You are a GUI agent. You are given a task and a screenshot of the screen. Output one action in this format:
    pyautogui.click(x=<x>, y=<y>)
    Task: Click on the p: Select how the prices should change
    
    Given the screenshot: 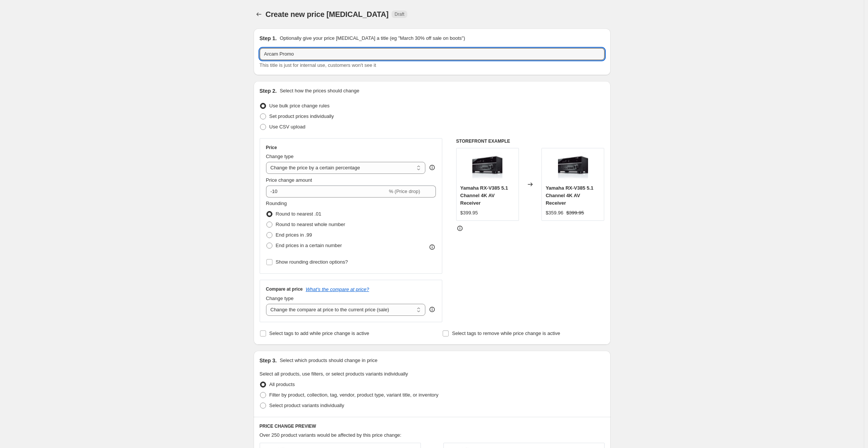 What is the action you would take?
    pyautogui.click(x=320, y=91)
    